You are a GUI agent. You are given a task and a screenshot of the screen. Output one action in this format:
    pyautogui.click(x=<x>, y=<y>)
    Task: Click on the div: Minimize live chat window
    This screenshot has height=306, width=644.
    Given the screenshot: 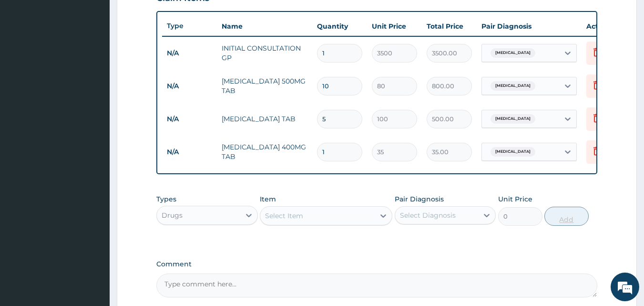 What is the action you would take?
    pyautogui.click(x=168, y=16)
    